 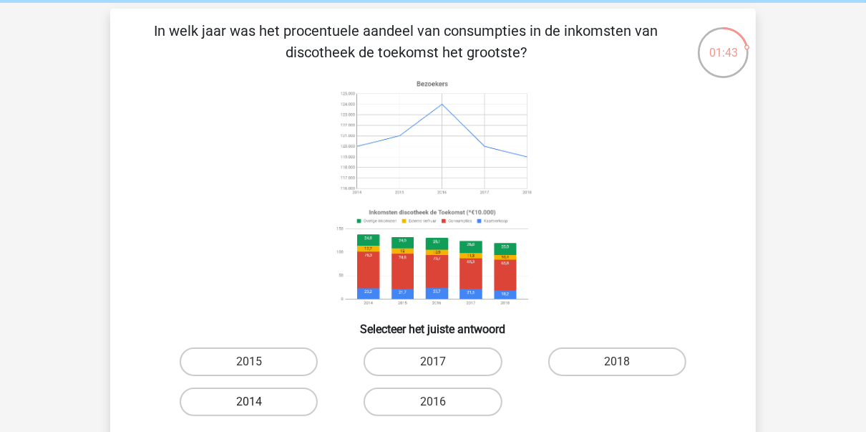 I want to click on label: 2018, so click(x=617, y=362).